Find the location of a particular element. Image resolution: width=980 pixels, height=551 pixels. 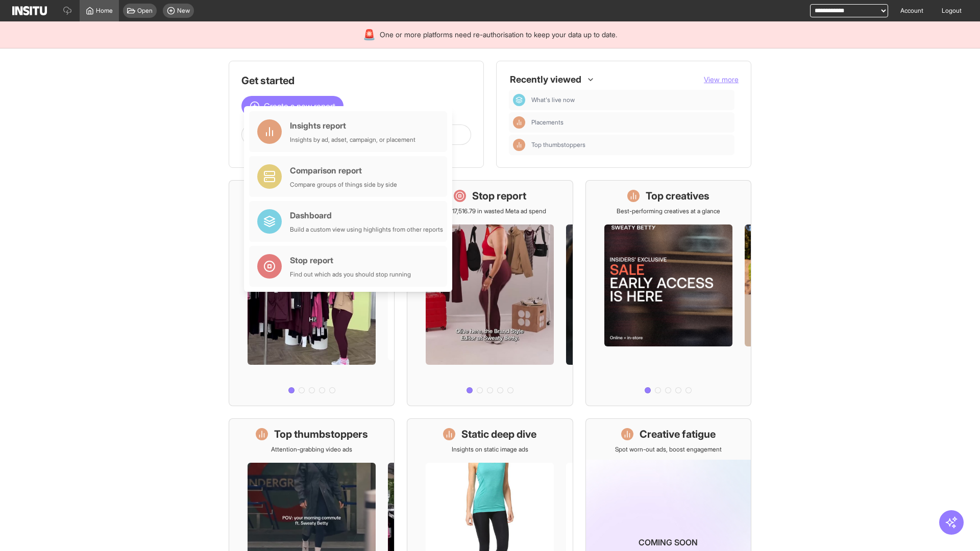

button: View more is located at coordinates (721, 80).